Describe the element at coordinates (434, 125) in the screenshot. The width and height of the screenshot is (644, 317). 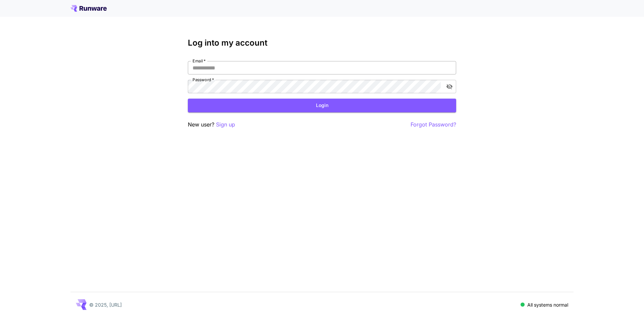
I see `p: Forgot Password?` at that location.